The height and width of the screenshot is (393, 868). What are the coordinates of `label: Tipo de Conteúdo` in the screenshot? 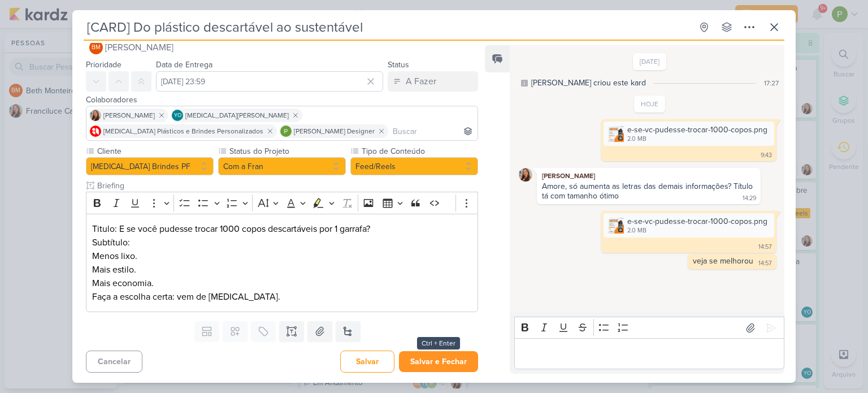 It's located at (419, 151).